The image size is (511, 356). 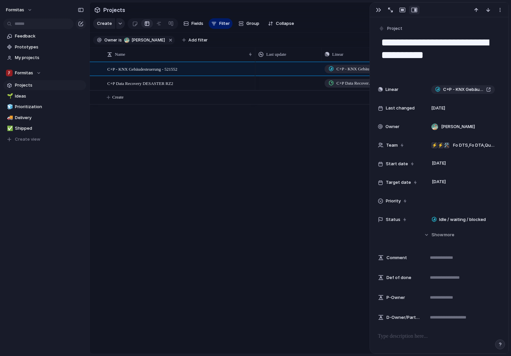 I want to click on div: 🚚Delivery, so click(x=45, y=118).